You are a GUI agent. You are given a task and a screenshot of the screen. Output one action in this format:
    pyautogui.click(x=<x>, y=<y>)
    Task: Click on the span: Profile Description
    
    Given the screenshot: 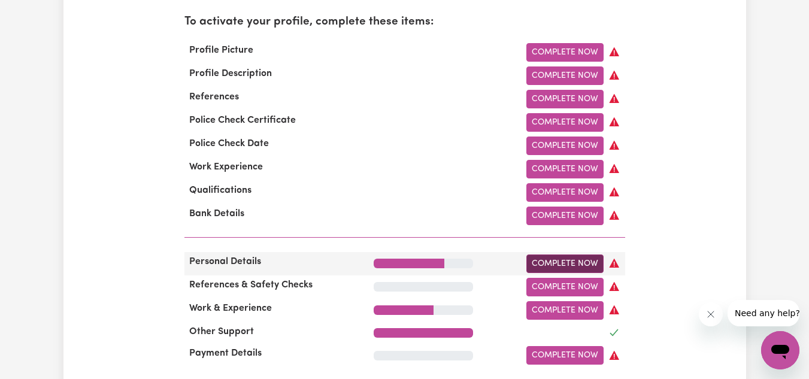 What is the action you would take?
    pyautogui.click(x=230, y=74)
    